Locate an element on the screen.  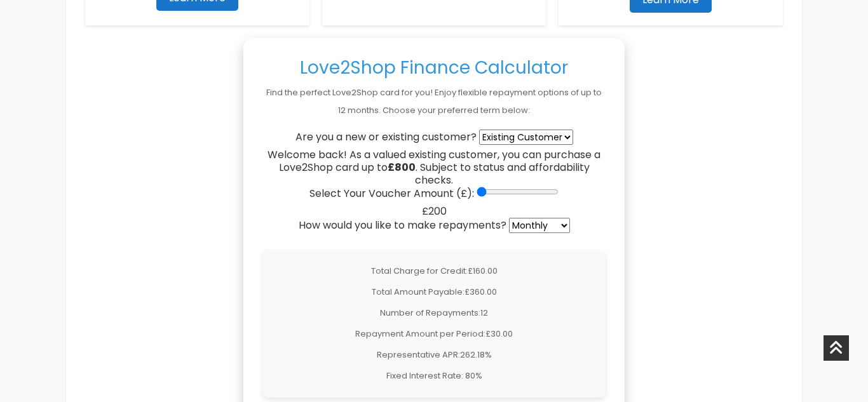
label: Are you a new or existing customer? is located at coordinates (386, 137).